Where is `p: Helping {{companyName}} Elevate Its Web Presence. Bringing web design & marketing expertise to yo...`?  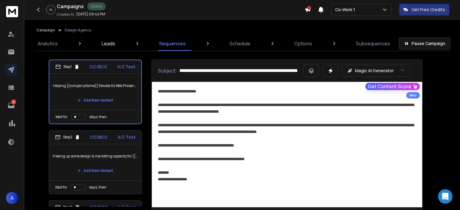 p: Helping {{companyName}} Elevate Its Web Presence. Bringing web design & marketing expertise to yo... is located at coordinates (95, 86).